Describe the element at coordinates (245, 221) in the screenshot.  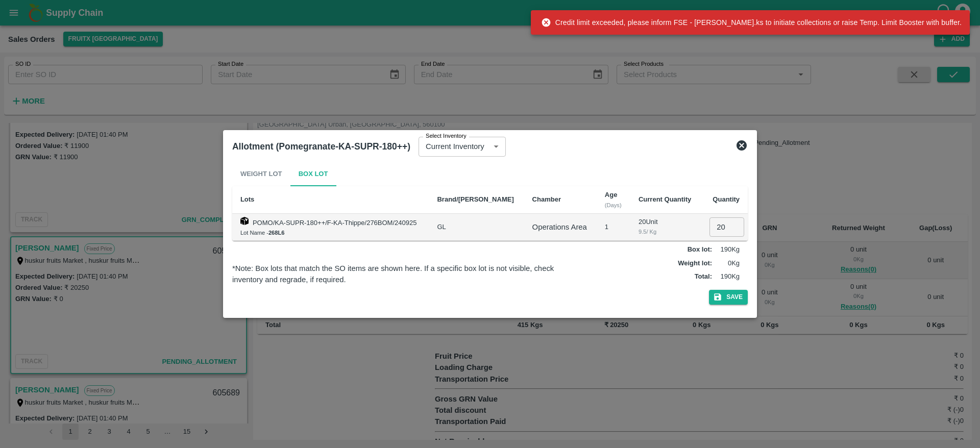
I see `img: box` at that location.